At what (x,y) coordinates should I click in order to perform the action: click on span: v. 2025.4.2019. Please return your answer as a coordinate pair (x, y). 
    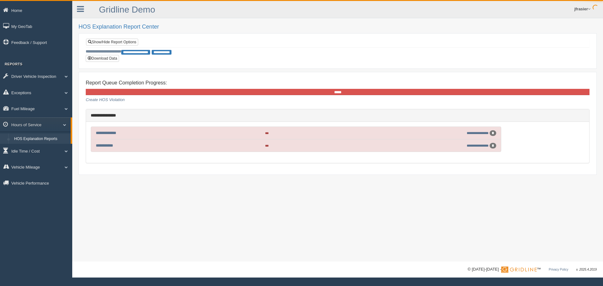
    Looking at the image, I should click on (586, 269).